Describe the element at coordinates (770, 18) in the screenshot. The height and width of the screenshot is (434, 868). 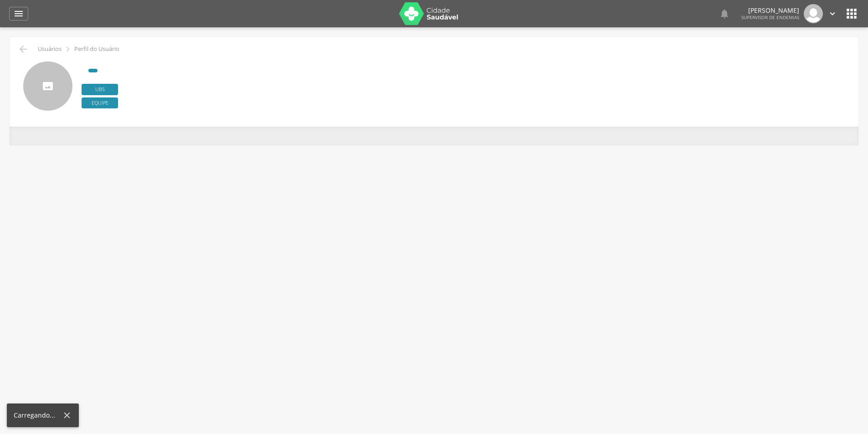
I see `span: Supervisor de Endemias` at that location.